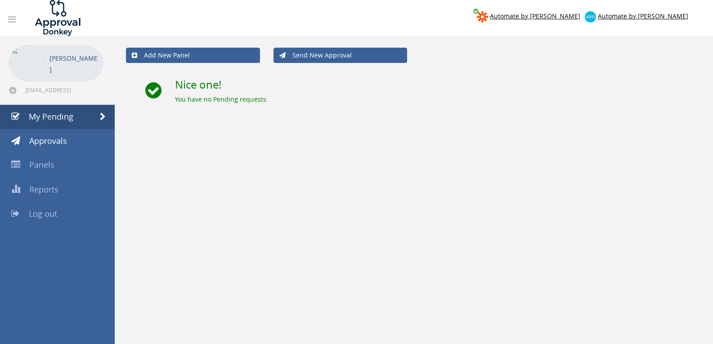  I want to click on h2: Nice one!, so click(438, 85).